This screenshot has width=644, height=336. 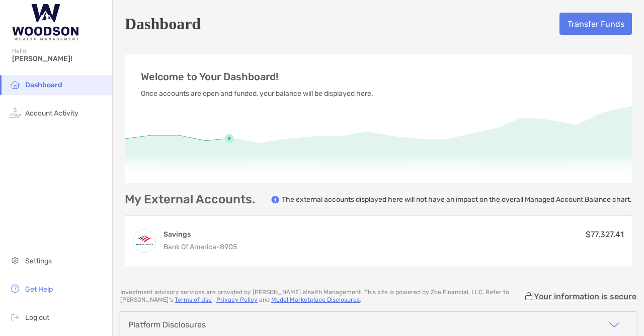 I want to click on p: The external accounts displayed here will not have an impact on the overall Managed Account Balan..., so click(x=457, y=199).